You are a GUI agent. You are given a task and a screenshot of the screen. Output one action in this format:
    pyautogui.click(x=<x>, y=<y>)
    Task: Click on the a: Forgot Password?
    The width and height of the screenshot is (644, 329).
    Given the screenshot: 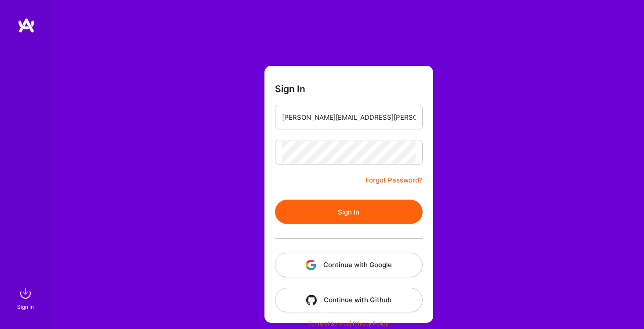 What is the action you would take?
    pyautogui.click(x=394, y=180)
    